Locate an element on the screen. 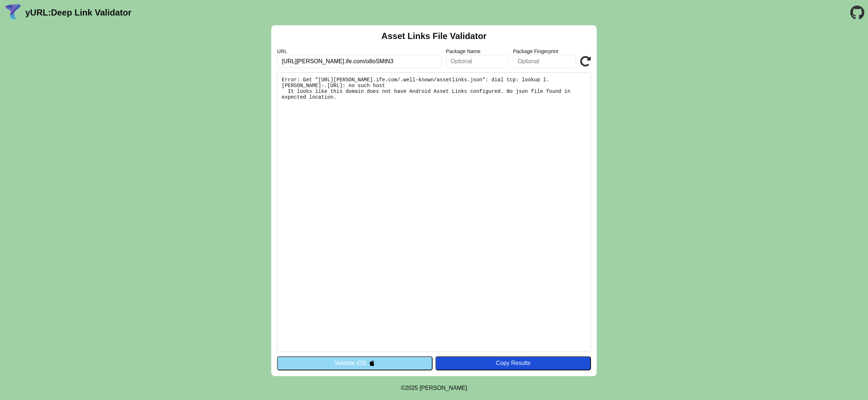 This screenshot has width=868, height=400. label: Package Fingerprint is located at coordinates (544, 52).